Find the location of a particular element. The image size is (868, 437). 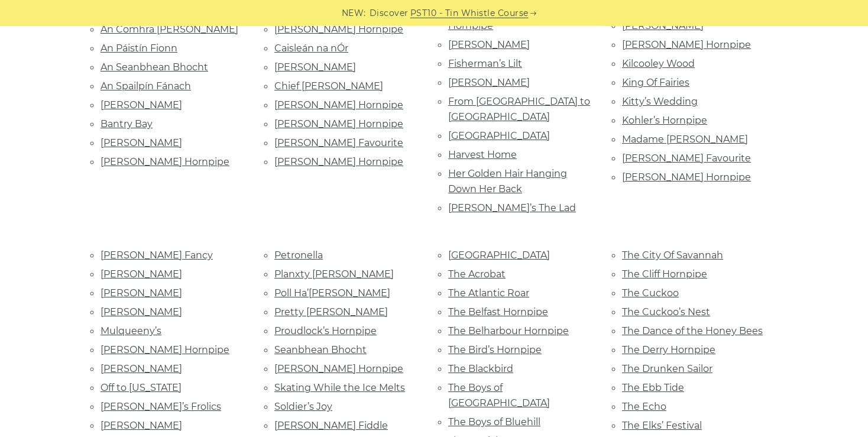

a: The Elks’ Festival is located at coordinates (662, 425).